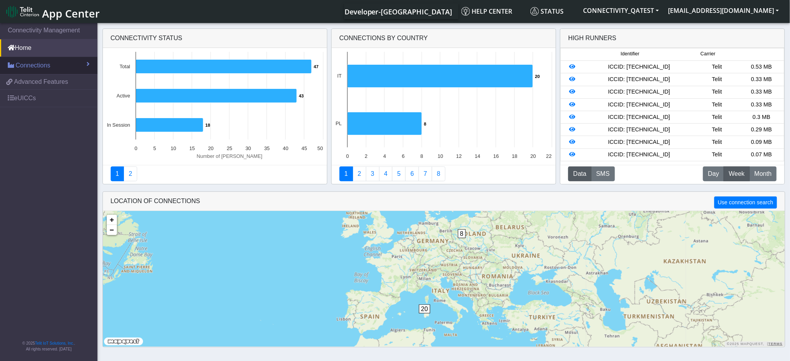  Describe the element at coordinates (112, 230) in the screenshot. I see `a: Zoom out` at that location.